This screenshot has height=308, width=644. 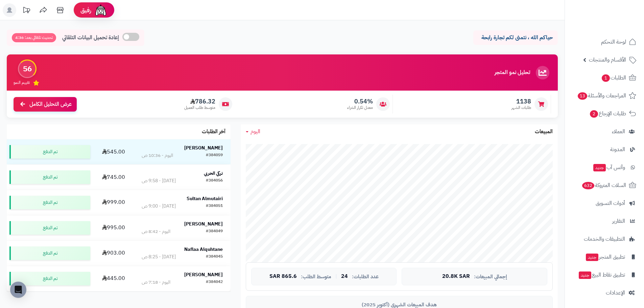 I want to click on span: إعادة تحميل البيانات التلقائي, so click(x=91, y=38).